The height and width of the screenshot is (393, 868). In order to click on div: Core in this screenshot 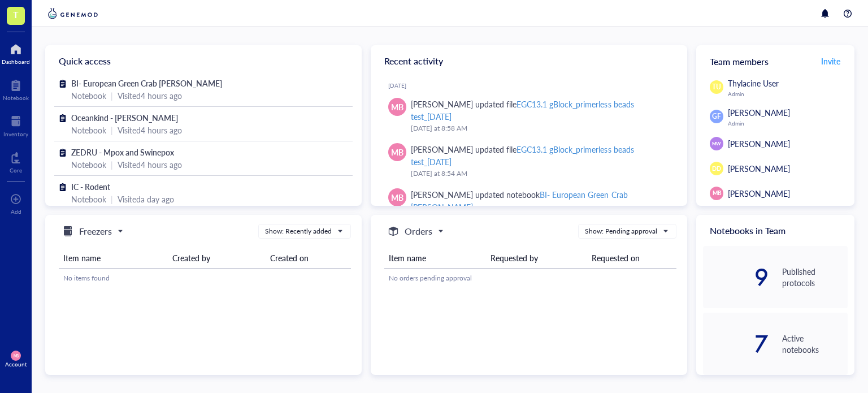, I will do `click(16, 170)`.